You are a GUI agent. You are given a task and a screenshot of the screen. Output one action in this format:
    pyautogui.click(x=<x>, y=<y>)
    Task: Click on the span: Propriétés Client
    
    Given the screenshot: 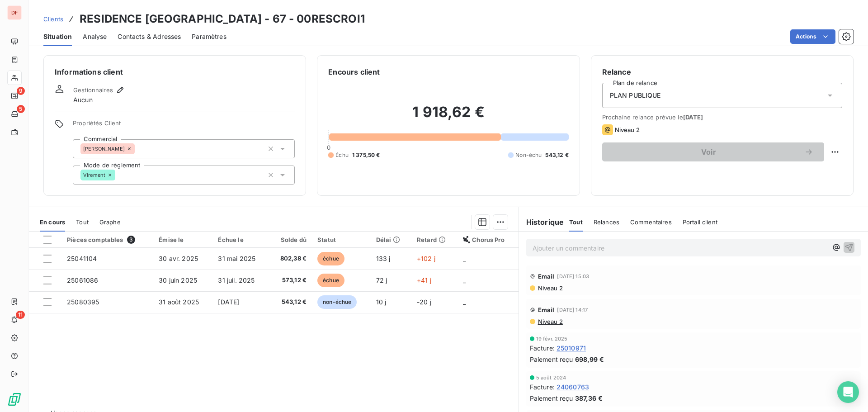 What is the action you would take?
    pyautogui.click(x=184, y=126)
    